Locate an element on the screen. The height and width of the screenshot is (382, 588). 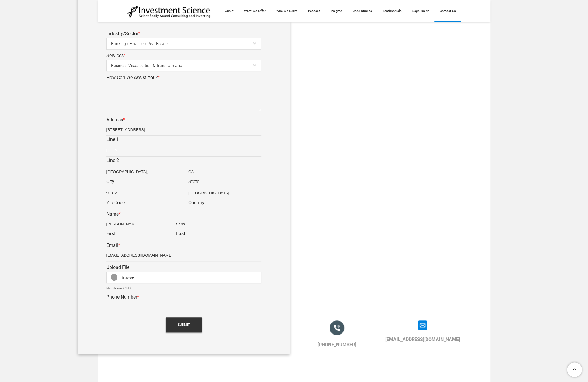
input: Zip Code is located at coordinates (143, 193).